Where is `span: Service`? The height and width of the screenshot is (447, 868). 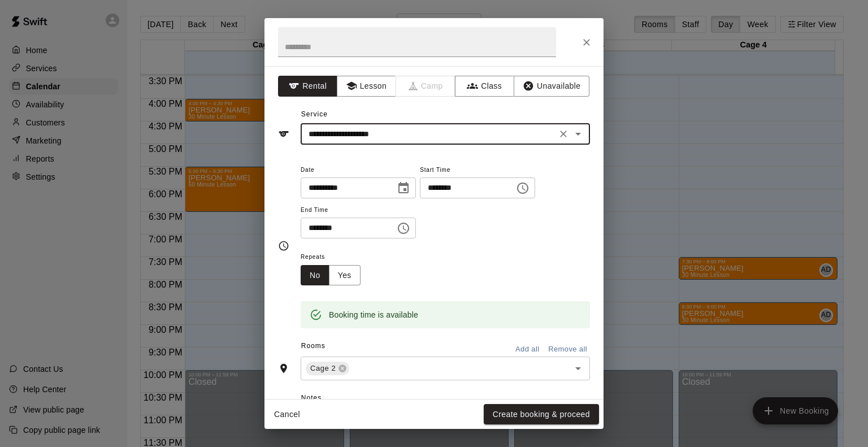
span: Service is located at coordinates (314, 114).